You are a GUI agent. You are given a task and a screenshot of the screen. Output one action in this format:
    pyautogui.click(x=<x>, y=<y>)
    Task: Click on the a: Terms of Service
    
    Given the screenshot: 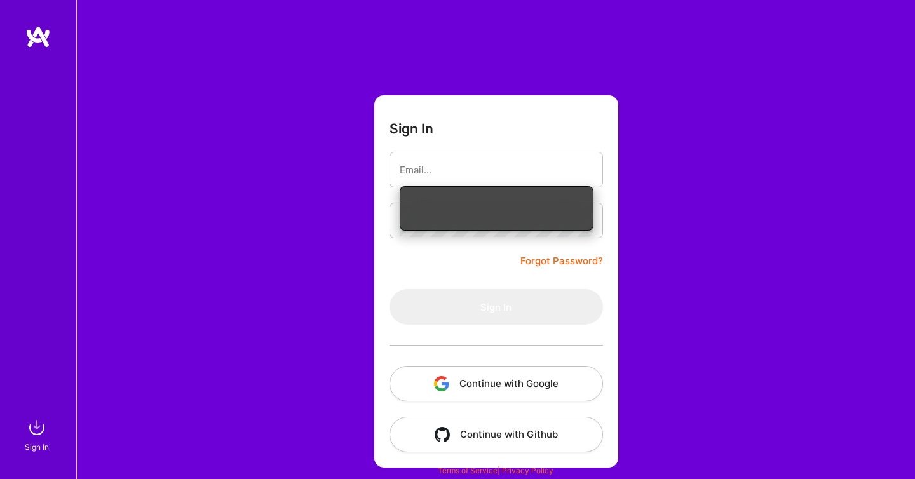 What is the action you would take?
    pyautogui.click(x=468, y=470)
    